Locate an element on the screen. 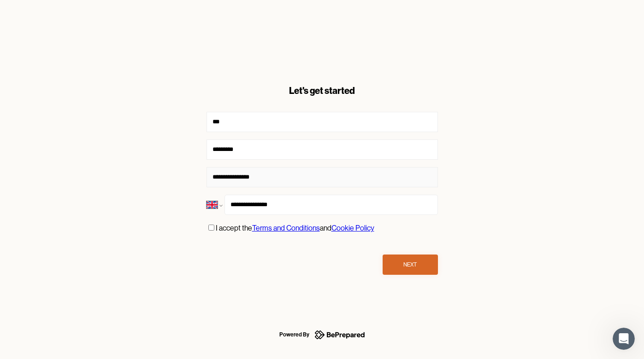 This screenshot has height=359, width=644. div: Next is located at coordinates (410, 265).